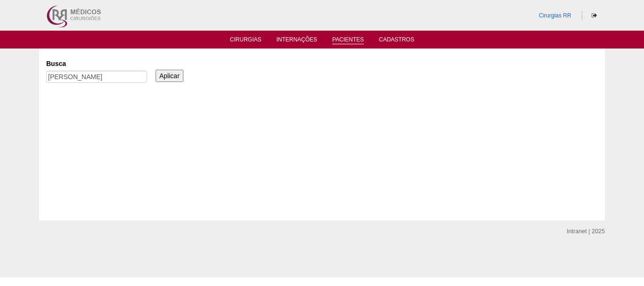  I want to click on label: Busca, so click(97, 63).